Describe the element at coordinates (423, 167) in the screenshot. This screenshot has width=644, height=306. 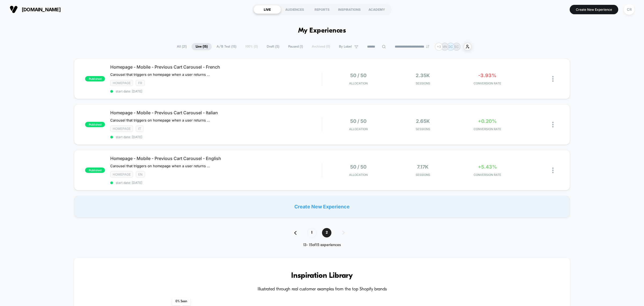
I see `span: 7.17k` at that location.